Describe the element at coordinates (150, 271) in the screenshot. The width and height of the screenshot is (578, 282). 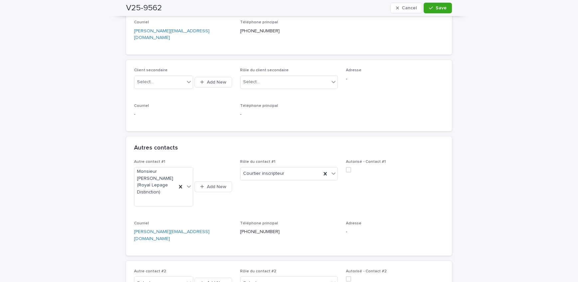
I see `span: Autre contact #2` at that location.